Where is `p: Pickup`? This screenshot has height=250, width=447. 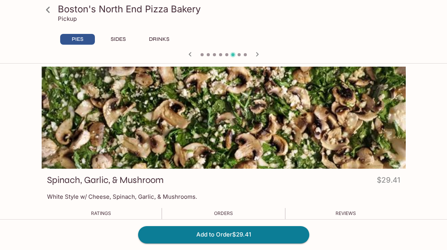 p: Pickup is located at coordinates (67, 19).